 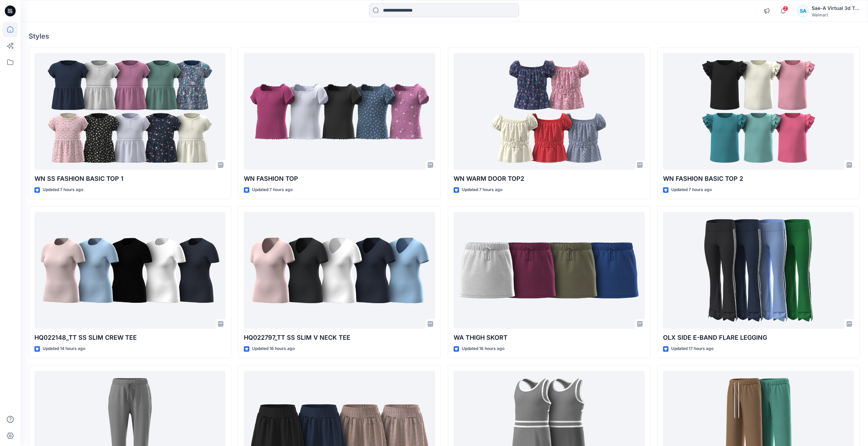 I want to click on div: Sae-A Virtual 3d Team, so click(x=836, y=8).